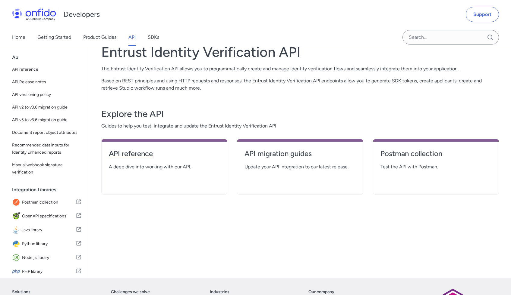  What do you see at coordinates (49, 244) in the screenshot?
I see `span: Python library` at bounding box center [49, 244].